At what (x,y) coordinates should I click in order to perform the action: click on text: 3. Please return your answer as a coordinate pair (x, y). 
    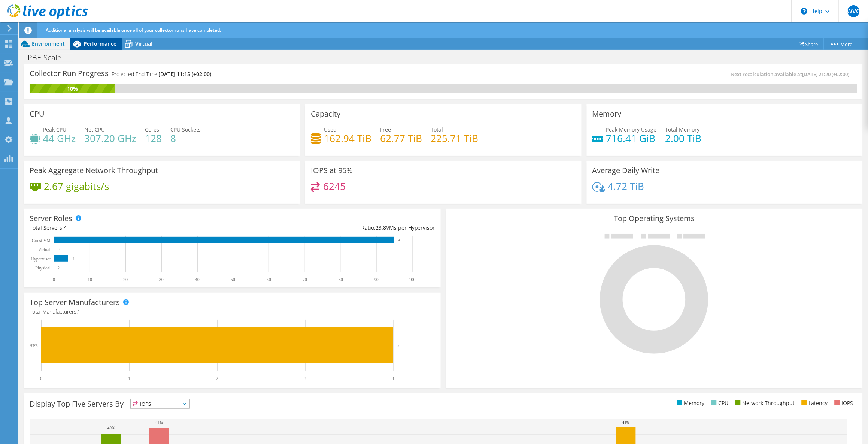
    Looking at the image, I should click on (305, 378).